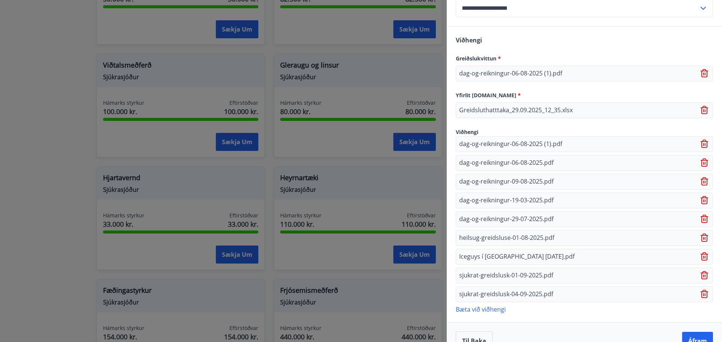 The image size is (722, 342). I want to click on p: Bæta við viðhengi, so click(584, 309).